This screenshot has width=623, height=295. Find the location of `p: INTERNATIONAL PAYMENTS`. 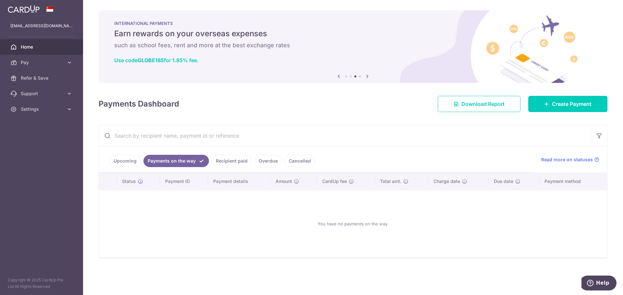

p: INTERNATIONAL PAYMENTS is located at coordinates (353, 23).